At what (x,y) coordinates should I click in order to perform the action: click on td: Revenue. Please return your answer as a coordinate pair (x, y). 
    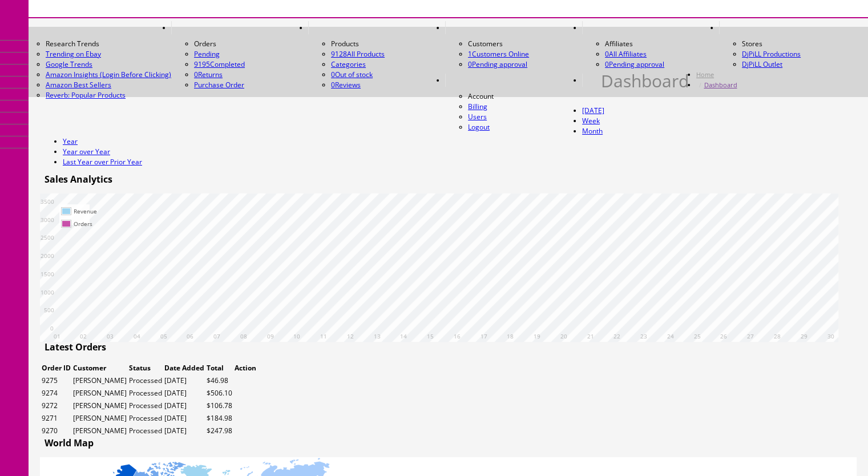
    Looking at the image, I should click on (85, 211).